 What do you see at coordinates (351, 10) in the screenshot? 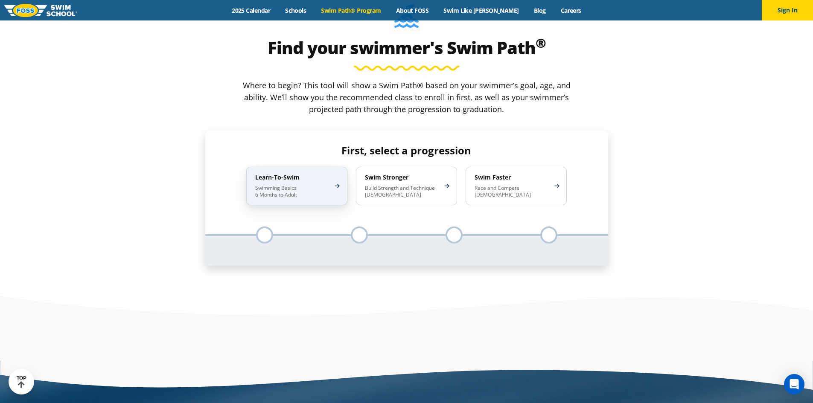
I see `a: Swim Path® Program` at bounding box center [351, 10].